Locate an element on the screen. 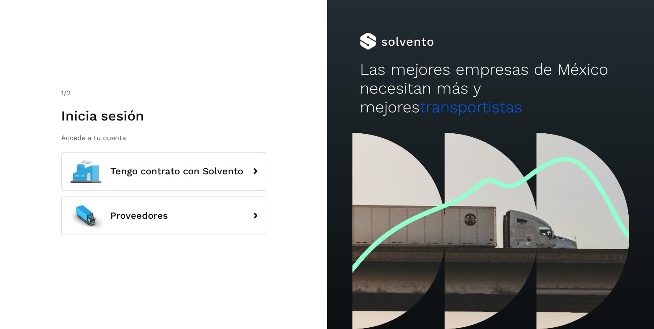  p: Accede a tu cuenta is located at coordinates (164, 138).